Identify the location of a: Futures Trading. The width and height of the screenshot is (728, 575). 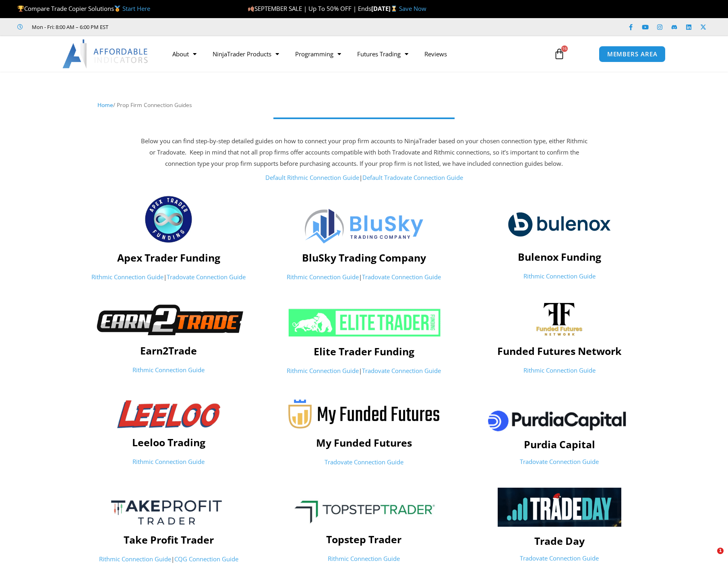
(383, 54).